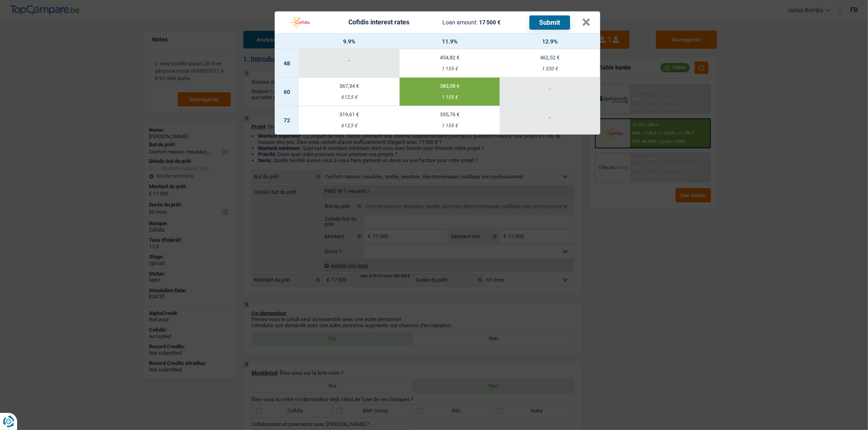 The width and height of the screenshot is (868, 430). Describe the element at coordinates (550, 69) in the screenshot. I see `div: 1 330 €` at that location.